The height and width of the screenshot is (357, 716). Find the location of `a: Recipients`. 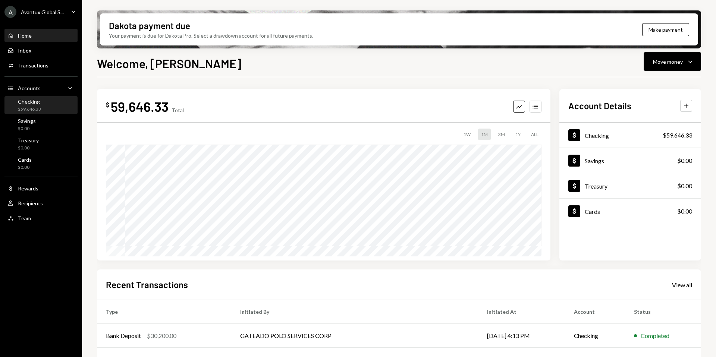

a: Recipients is located at coordinates (41, 203).